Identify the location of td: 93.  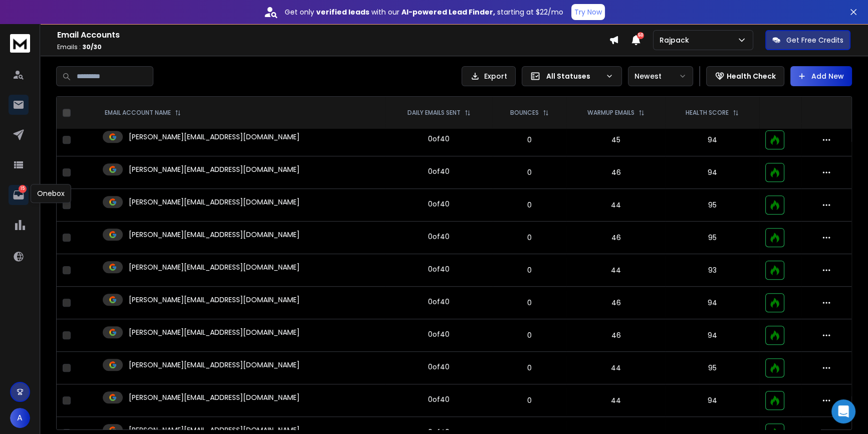
(712, 270).